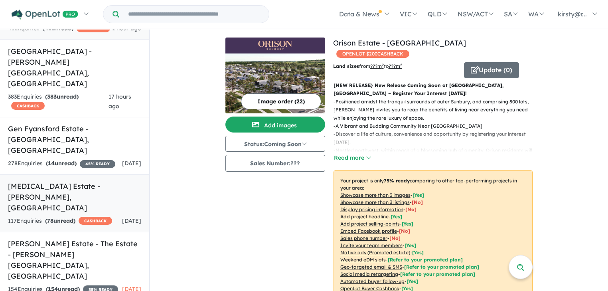 This screenshot has width=608, height=291. Describe the element at coordinates (51, 163) in the screenshot. I see `span: 14` at that location.